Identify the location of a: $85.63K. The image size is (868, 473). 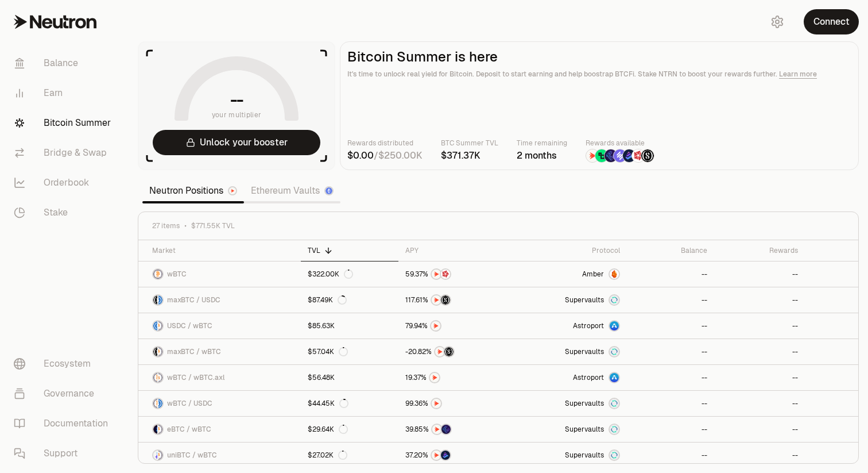
(350, 326).